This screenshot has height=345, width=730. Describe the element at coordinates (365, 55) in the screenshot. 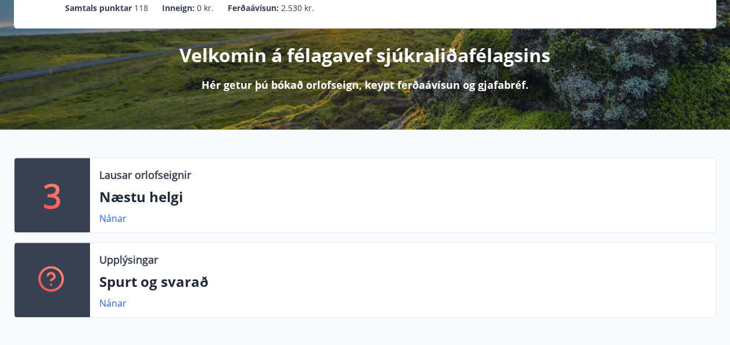

I see `p: Velkomin á félagavef sjúkraliðafélagsins` at that location.